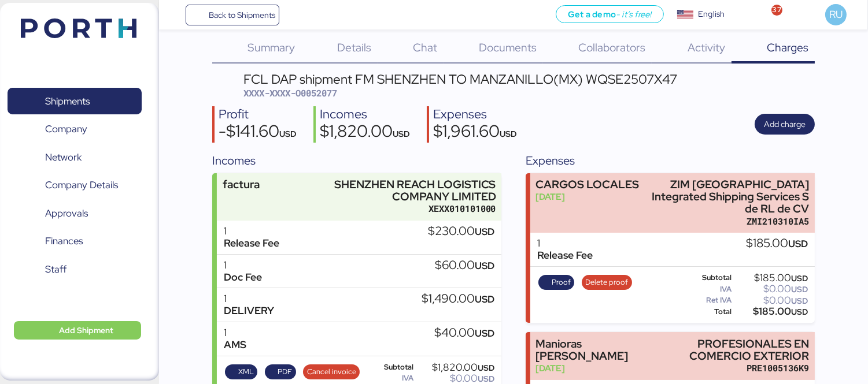 The width and height of the screenshot is (868, 384). Describe the element at coordinates (458, 299) in the screenshot. I see `div: $1,490.00` at that location.